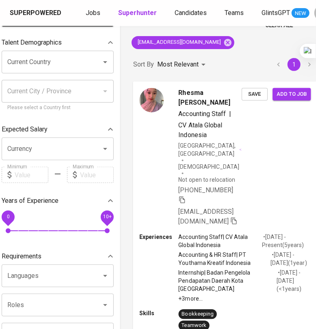  I want to click on p: Expected Salary, so click(24, 130).